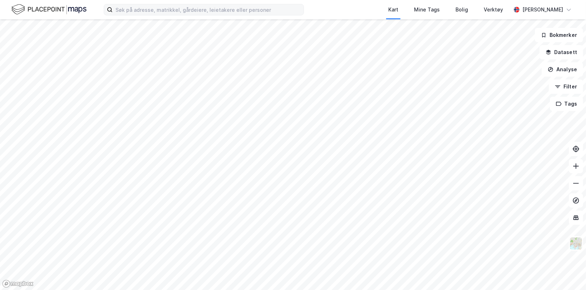 Image resolution: width=586 pixels, height=290 pixels. Describe the element at coordinates (427, 10) in the screenshot. I see `div: Mine Tags` at that location.